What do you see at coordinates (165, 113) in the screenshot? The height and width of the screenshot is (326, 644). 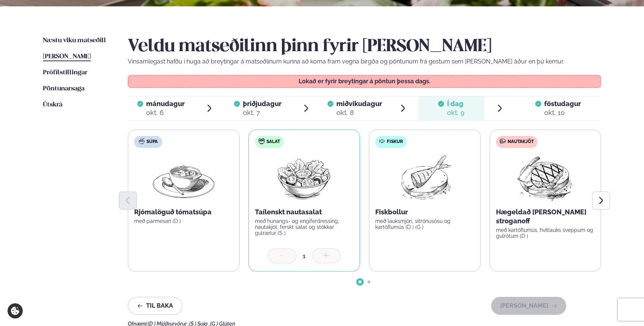 I see `div: okt. 6` at bounding box center [165, 113].